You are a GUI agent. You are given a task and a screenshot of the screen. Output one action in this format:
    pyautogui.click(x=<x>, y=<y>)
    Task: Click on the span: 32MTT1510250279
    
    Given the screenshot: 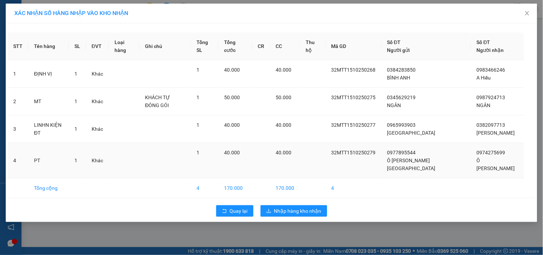 What is the action you would take?
    pyautogui.click(x=354, y=153)
    